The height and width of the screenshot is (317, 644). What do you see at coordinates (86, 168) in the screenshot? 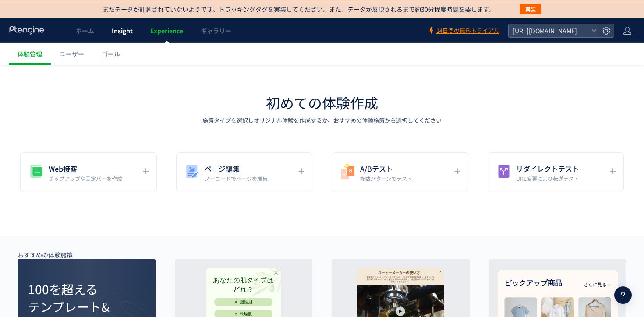
I see `h5: Web接客` at bounding box center [86, 168].